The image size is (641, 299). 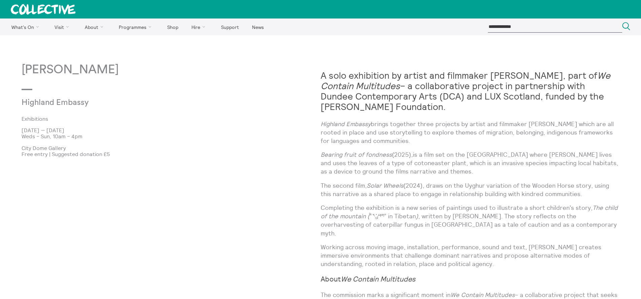 I want to click on em: The child of the mountain, so click(x=469, y=212).